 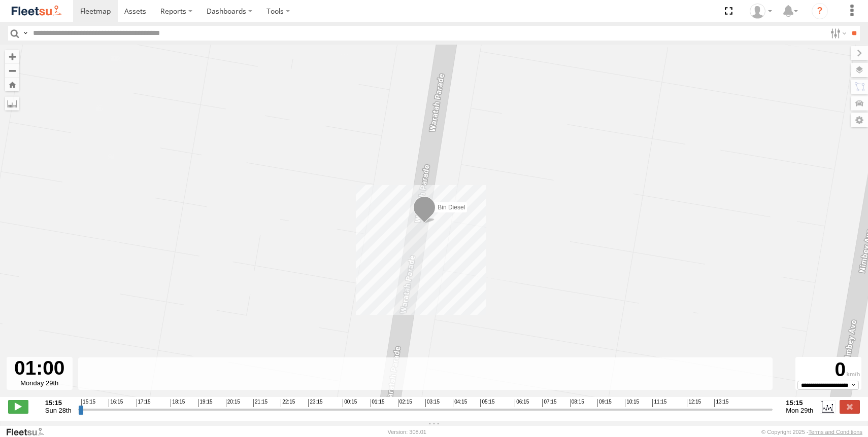 I want to click on span: 17:15, so click(x=143, y=403).